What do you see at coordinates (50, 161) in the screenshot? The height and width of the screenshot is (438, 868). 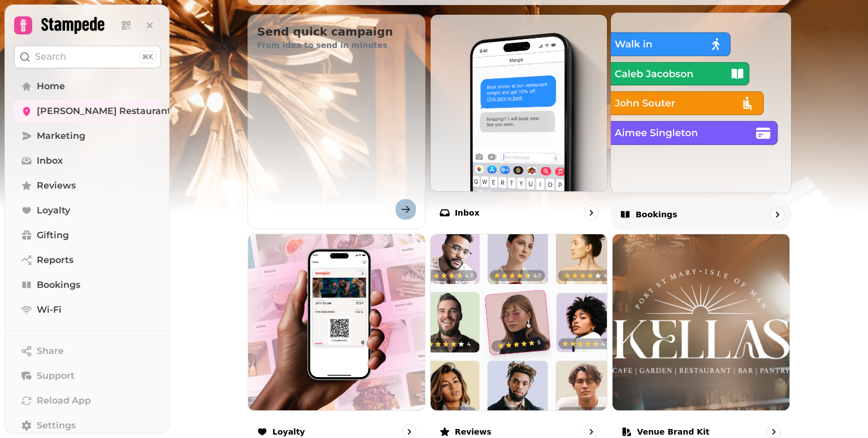 I see `span: Inbox` at bounding box center [50, 161].